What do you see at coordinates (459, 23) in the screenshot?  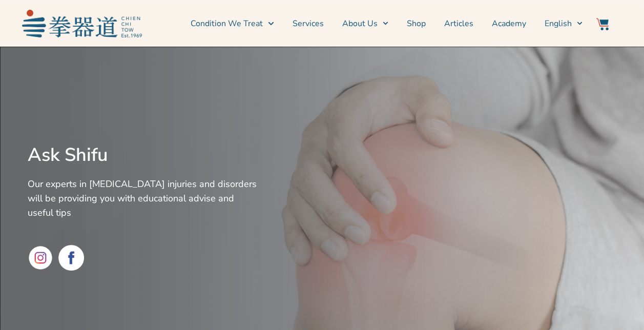 I see `a: Articles` at bounding box center [459, 23].